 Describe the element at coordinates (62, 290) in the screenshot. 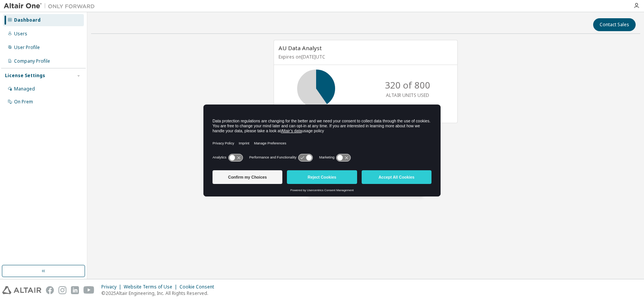

I see `img: instagram.svg` at that location.